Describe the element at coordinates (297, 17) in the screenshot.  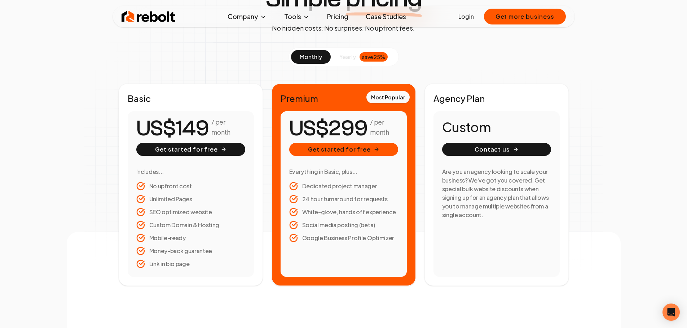
I see `button: Tools` at that location.